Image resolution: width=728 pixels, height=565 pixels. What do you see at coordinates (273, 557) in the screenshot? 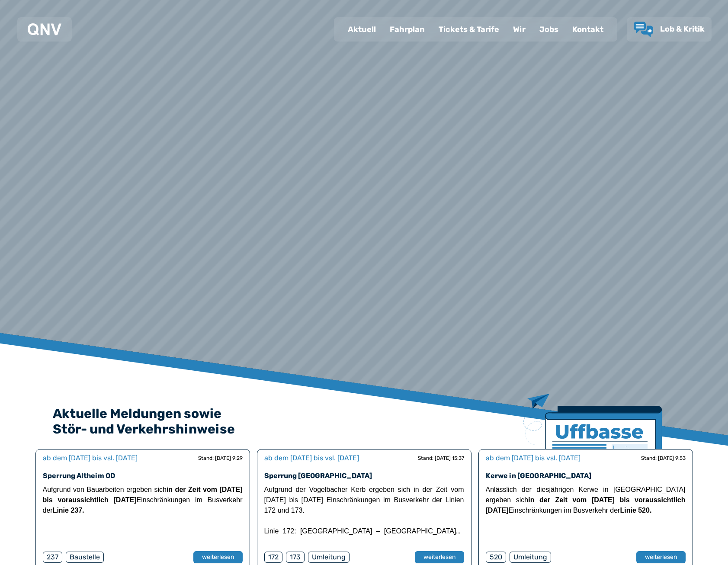
I see `div: 172` at bounding box center [273, 557].